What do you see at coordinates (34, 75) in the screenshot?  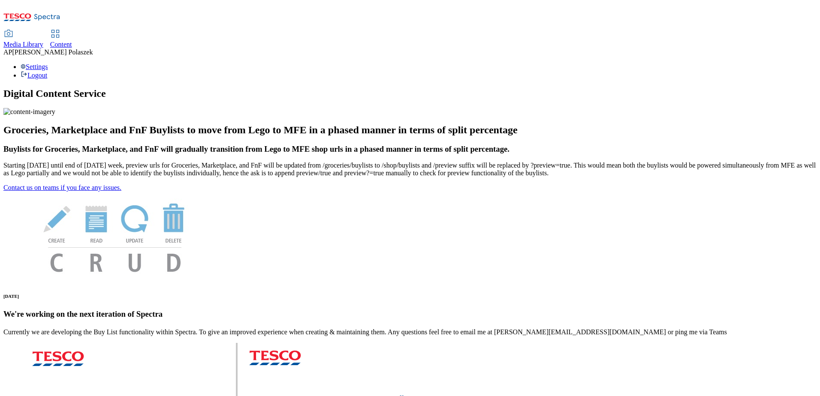 I see `a: Logout` at bounding box center [34, 75].